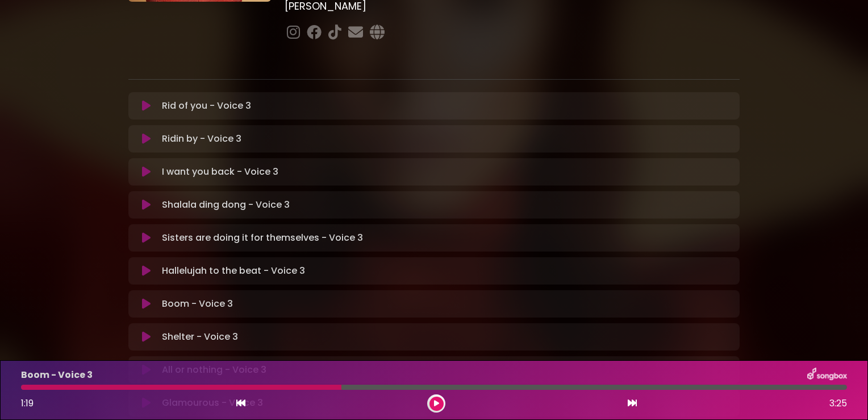 The image size is (868, 420). What do you see at coordinates (827, 375) in the screenshot?
I see `img: songbox-logo-white.png` at bounding box center [827, 375].